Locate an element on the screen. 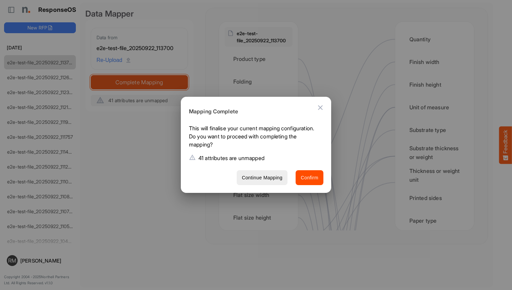 This screenshot has width=512, height=290. p: 41 attributes are unmapped is located at coordinates (231, 158).